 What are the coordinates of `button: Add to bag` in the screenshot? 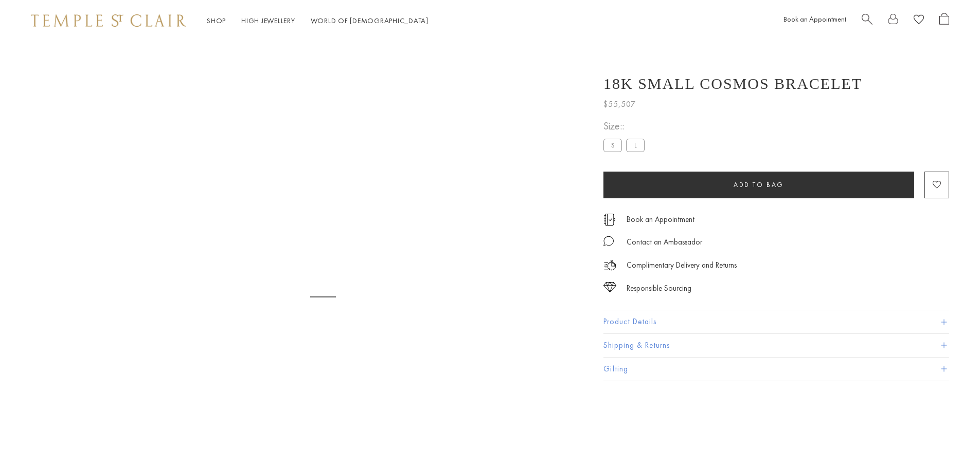 It's located at (759, 185).